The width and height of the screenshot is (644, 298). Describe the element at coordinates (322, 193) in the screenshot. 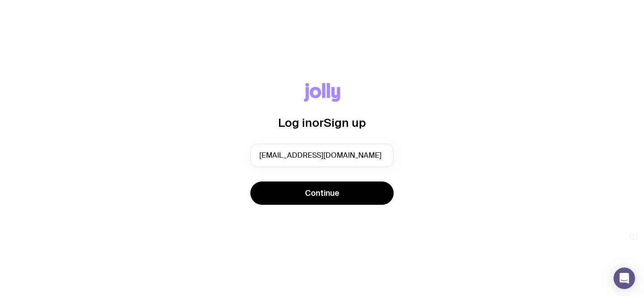

I see `span: Continue` at that location.